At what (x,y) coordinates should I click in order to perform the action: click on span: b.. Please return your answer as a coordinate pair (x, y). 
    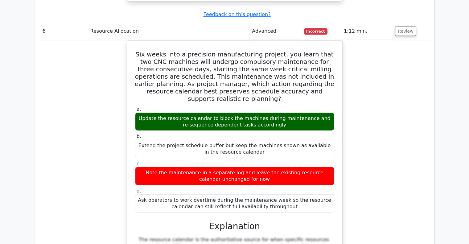
    Looking at the image, I should click on (139, 136).